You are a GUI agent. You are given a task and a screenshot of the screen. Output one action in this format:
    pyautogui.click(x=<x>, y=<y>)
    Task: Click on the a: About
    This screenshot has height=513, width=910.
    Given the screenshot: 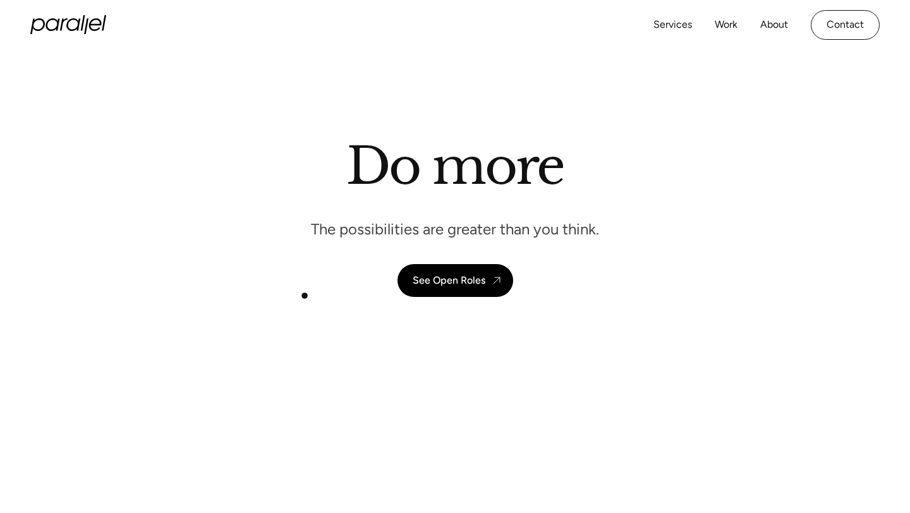 What is the action you would take?
    pyautogui.click(x=774, y=25)
    